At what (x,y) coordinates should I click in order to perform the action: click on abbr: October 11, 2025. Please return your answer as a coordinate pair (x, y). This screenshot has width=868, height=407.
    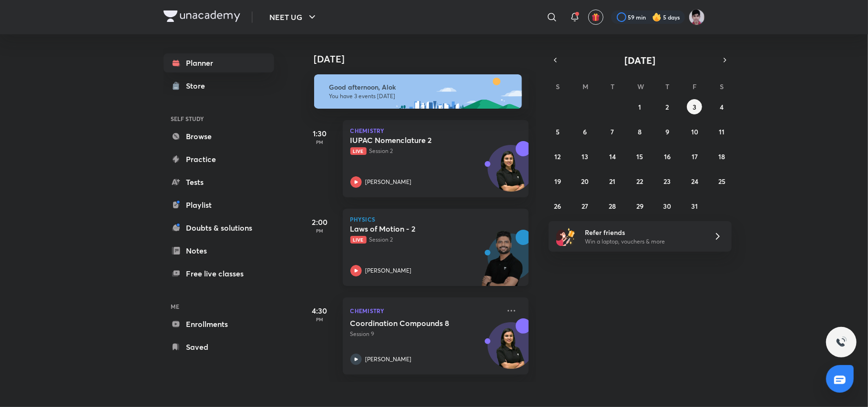
    Looking at the image, I should click on (722, 132).